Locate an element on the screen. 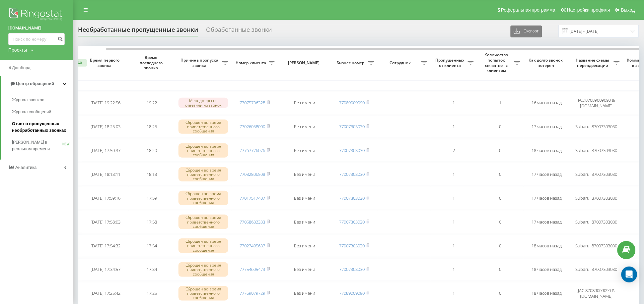 This screenshot has height=304, width=644. input: Поиск по номеру is located at coordinates (36, 39).